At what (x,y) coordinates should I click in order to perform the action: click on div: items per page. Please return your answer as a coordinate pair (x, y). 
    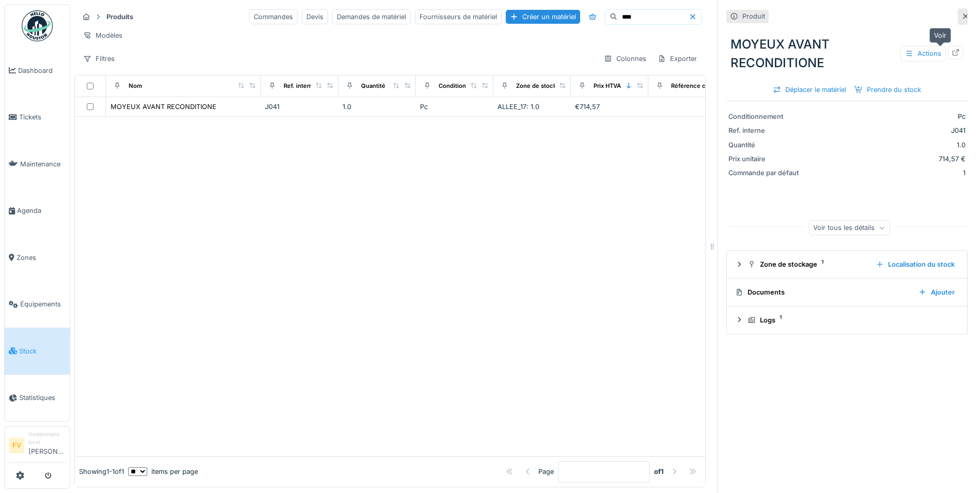
    Looking at the image, I should click on (163, 470).